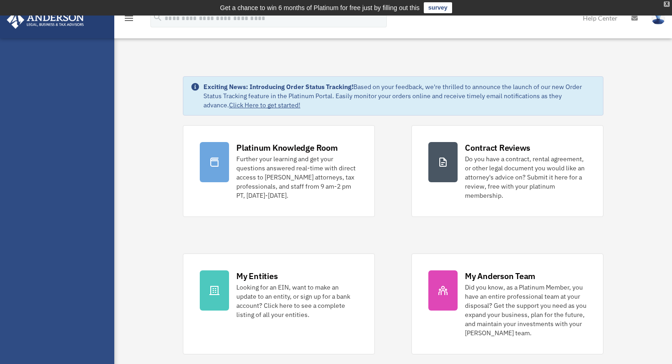  What do you see at coordinates (507, 171) in the screenshot?
I see `a: Contract Reviews Do you have a contract, rental agreement, or other legal document you would like...` at bounding box center [507, 171].